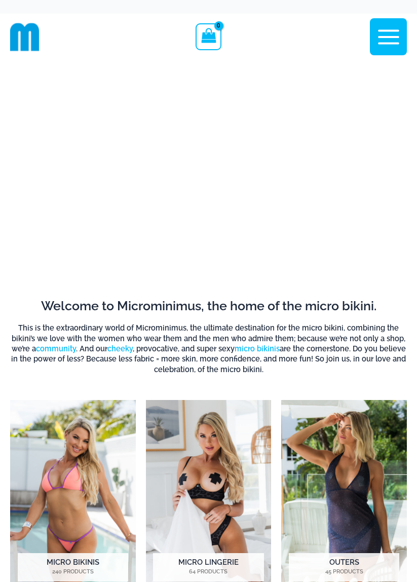 The image size is (417, 582). I want to click on h2: Outers, so click(344, 567).